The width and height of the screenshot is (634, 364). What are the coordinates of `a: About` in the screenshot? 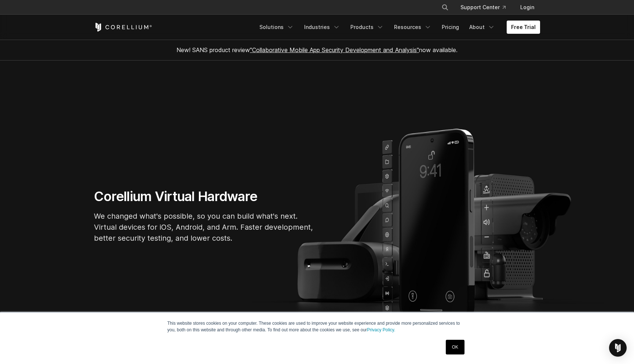 It's located at (482, 27).